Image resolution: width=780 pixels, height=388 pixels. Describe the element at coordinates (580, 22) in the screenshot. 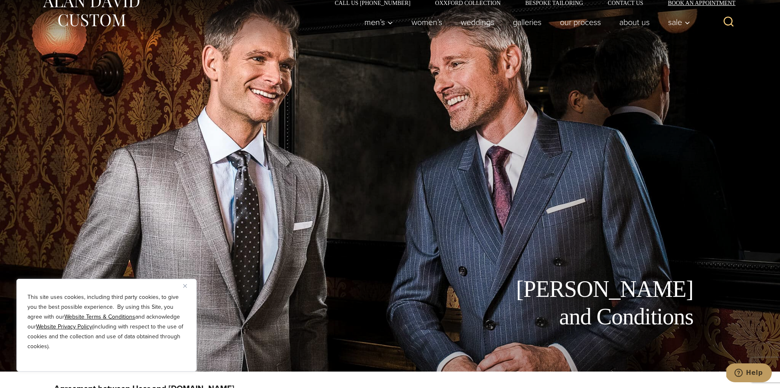

I see `a: Our Process` at that location.